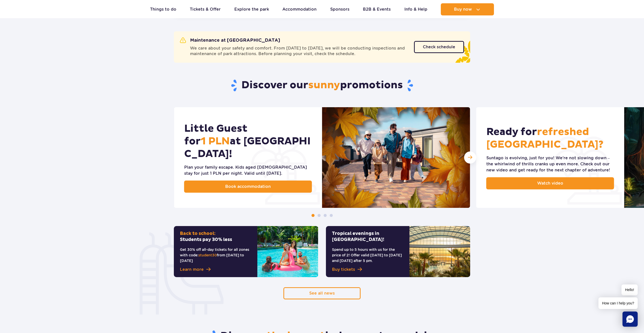  What do you see at coordinates (181, 273) in the screenshot?
I see `img: zjeżdżalnia` at bounding box center [181, 273].